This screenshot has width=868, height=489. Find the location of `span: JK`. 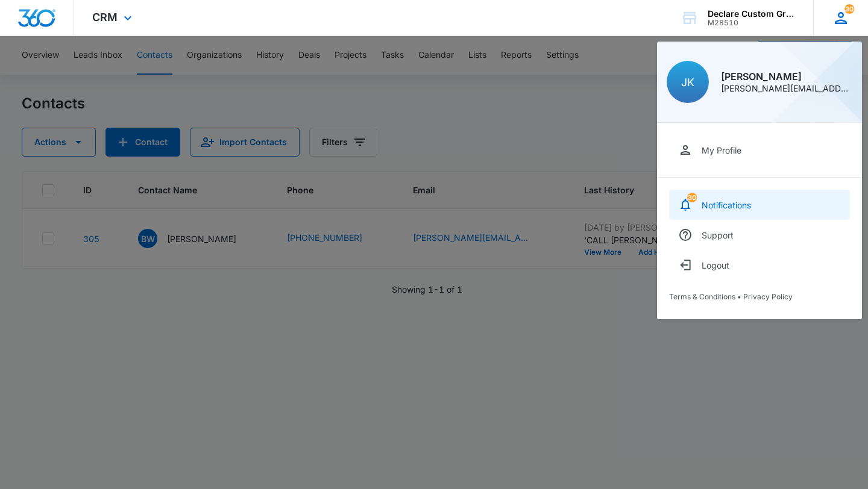

span: JK is located at coordinates (688, 82).